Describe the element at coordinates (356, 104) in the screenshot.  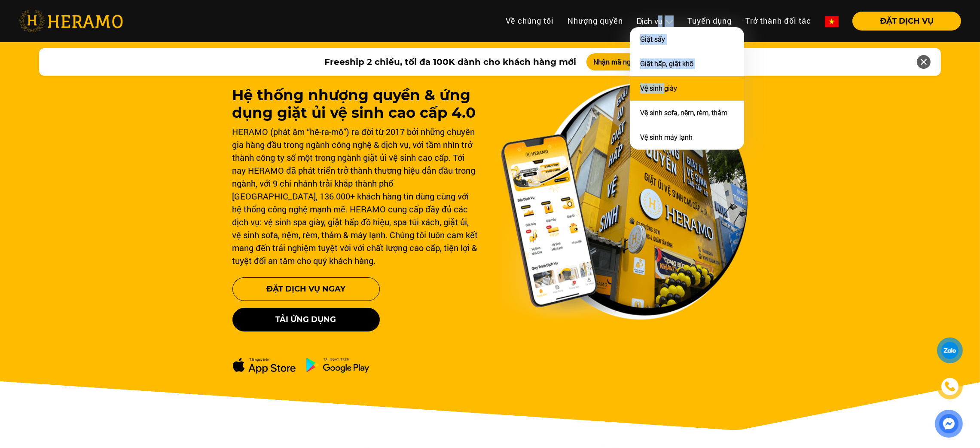
I see `h1: Hệ thống nhượng quyền & ứng dụng giặt ủi vệ sinh cao cấp 4.0` at that location.